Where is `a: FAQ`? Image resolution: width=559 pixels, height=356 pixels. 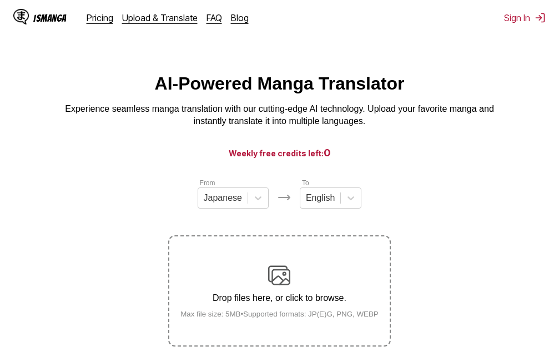 a: FAQ is located at coordinates (214, 18).